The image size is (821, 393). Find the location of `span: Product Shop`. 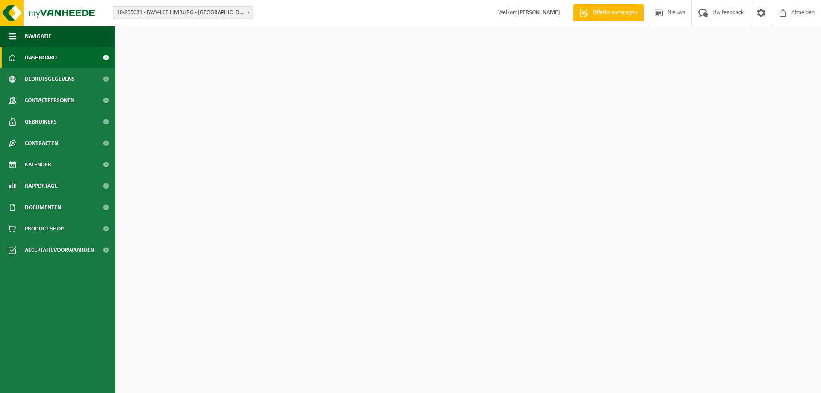

span: Product Shop is located at coordinates (44, 229).